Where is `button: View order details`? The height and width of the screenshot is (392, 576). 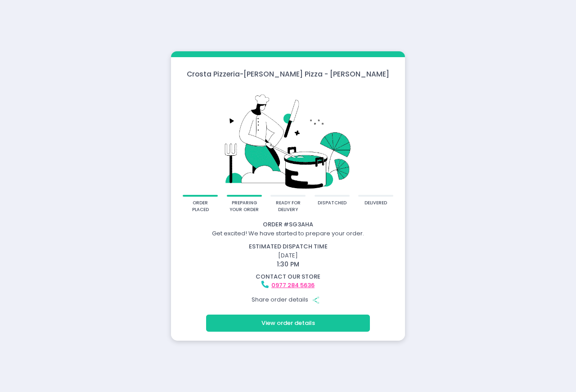 button: View order details is located at coordinates (288, 323).